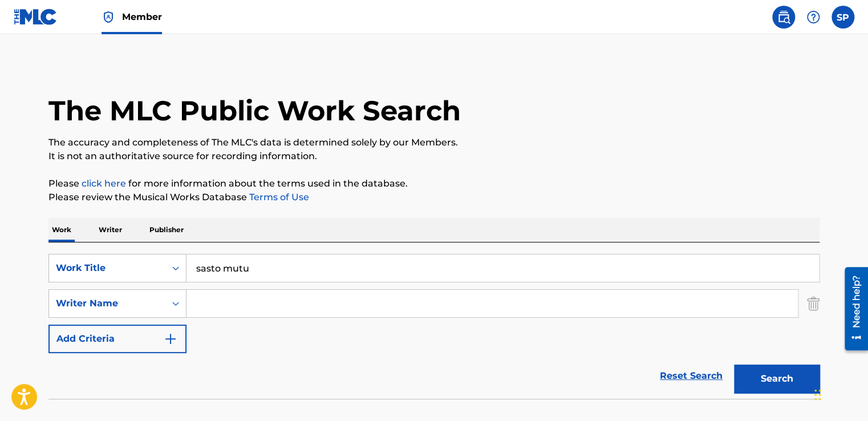 This screenshot has width=868, height=421. What do you see at coordinates (108, 17) in the screenshot?
I see `img: Top Rightsholder` at bounding box center [108, 17].